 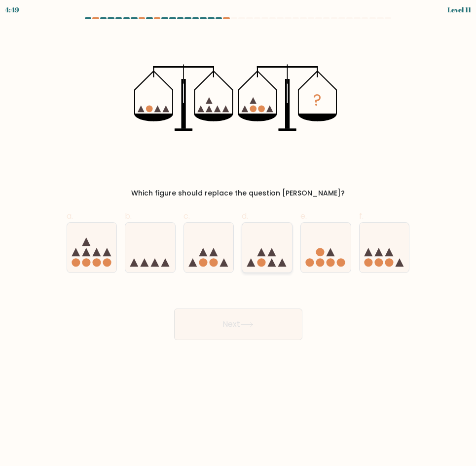 I want to click on span: b., so click(x=129, y=215).